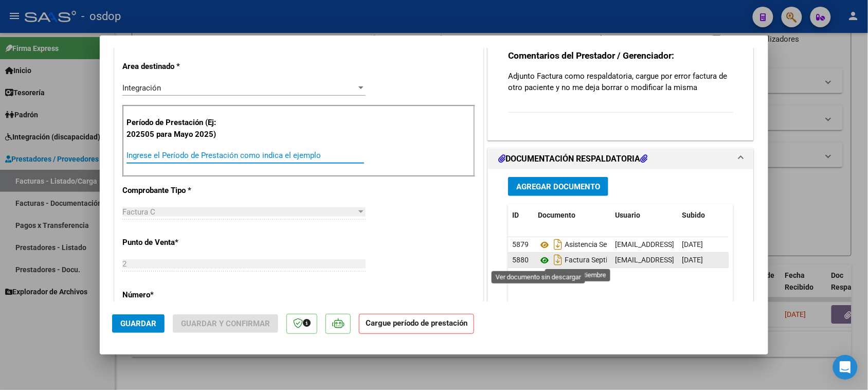  What do you see at coordinates (417, 323) in the screenshot?
I see `strong: Cargue período de prestación` at bounding box center [417, 323].